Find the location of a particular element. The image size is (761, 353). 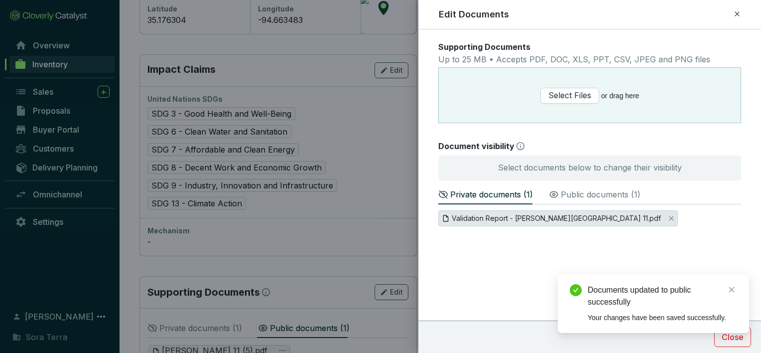

span: Select Files is located at coordinates (570, 95).